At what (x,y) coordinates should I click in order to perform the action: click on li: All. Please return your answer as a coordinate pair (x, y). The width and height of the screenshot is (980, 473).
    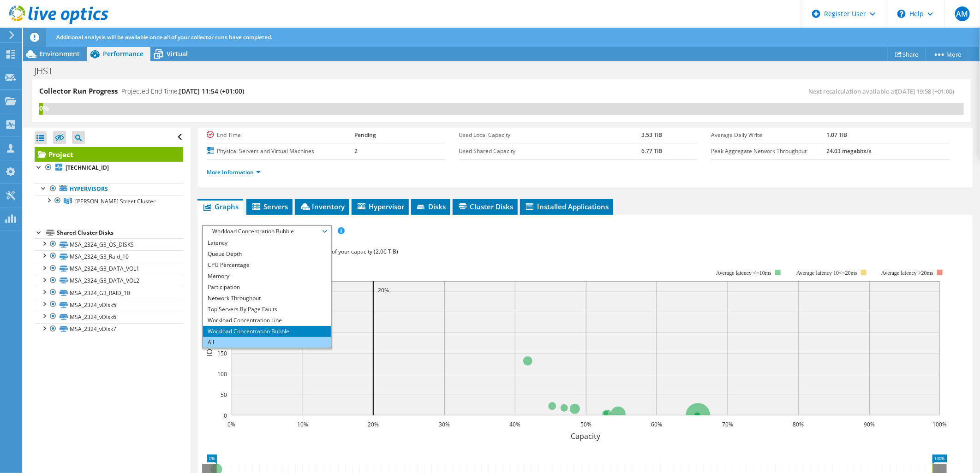
    Looking at the image, I should click on (266, 343).